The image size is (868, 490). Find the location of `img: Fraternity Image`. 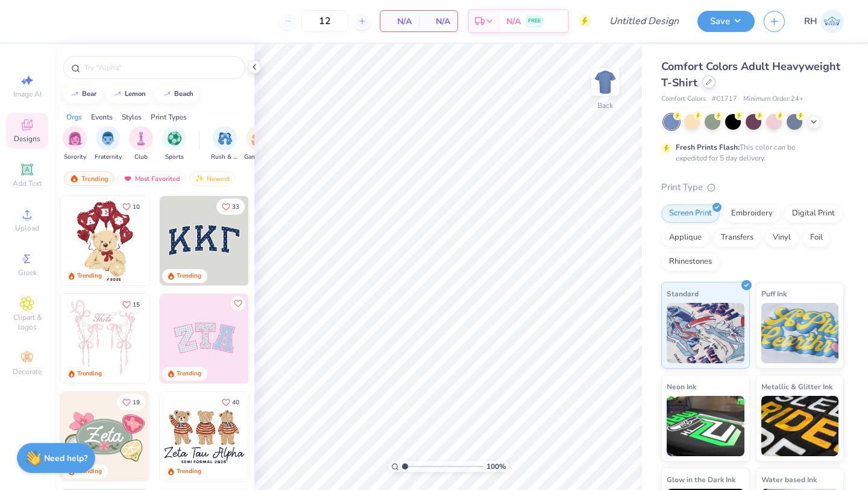

img: Fraternity Image is located at coordinates (108, 138).